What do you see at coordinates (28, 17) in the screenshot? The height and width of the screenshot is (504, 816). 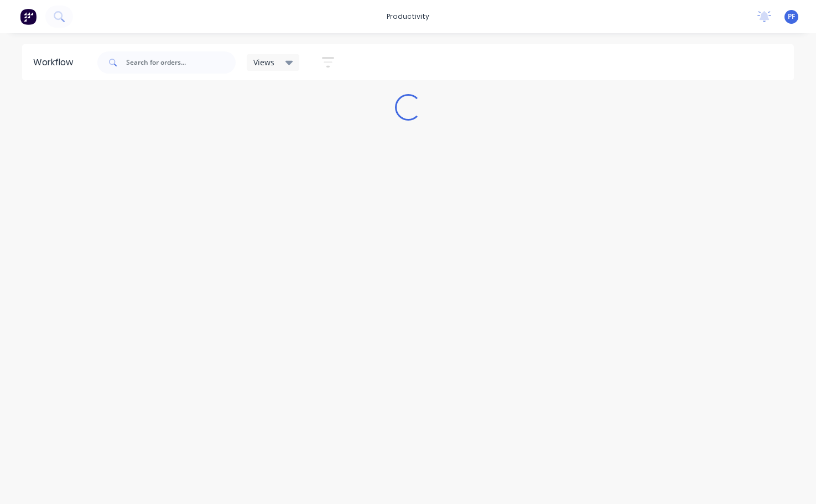 I see `img: Factory` at bounding box center [28, 17].